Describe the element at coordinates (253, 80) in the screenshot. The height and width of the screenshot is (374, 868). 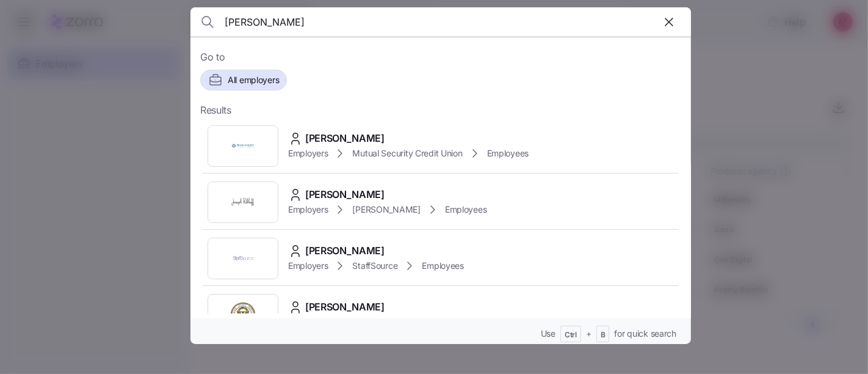
I see `span: All employers` at that location.